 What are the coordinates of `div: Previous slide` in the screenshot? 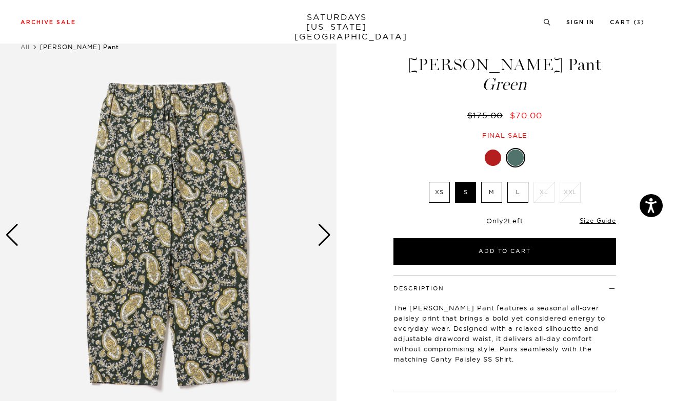 It's located at (12, 235).